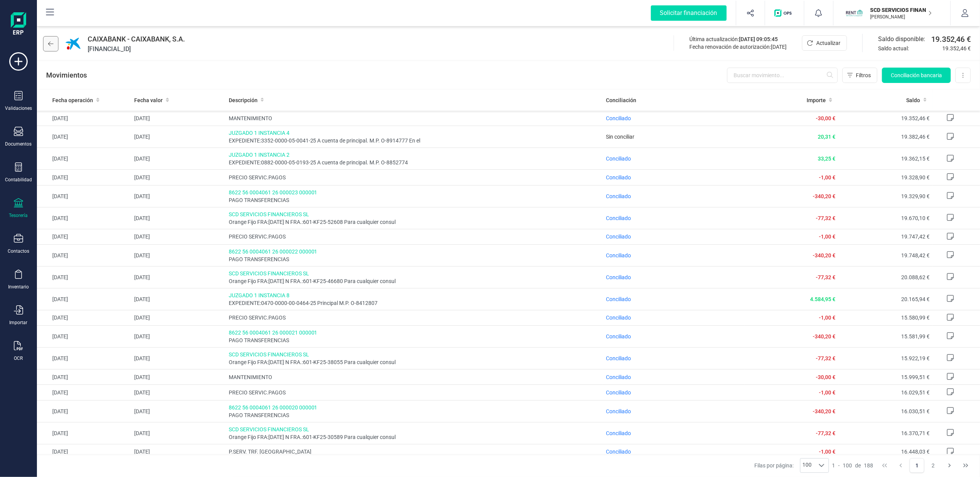 The height and width of the screenshot is (477, 980). Describe the element at coordinates (885, 218) in the screenshot. I see `td: 19.670,10 €` at that location.